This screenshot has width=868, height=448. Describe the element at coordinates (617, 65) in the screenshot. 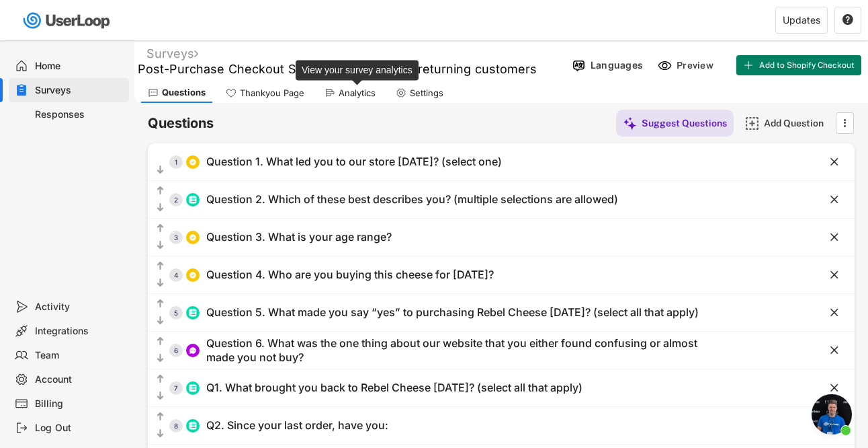

I see `div: Languages` at that location.